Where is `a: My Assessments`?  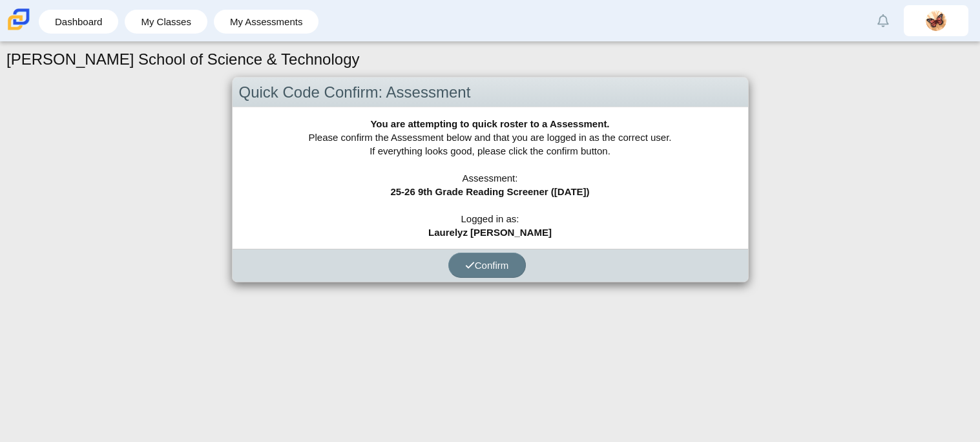
a: My Assessments is located at coordinates (266, 21).